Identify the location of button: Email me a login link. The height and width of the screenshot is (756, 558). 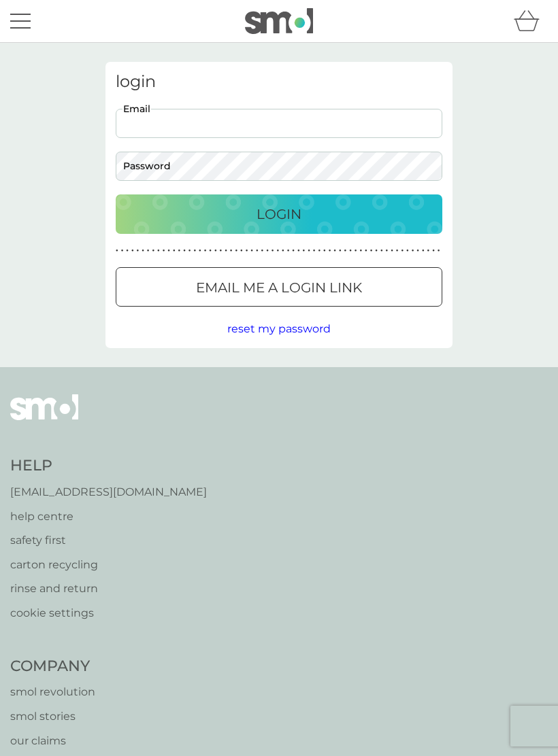
(279, 287).